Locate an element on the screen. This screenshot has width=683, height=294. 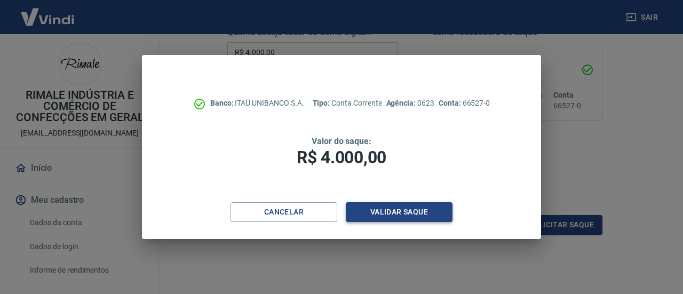
span: Valor do saque: is located at coordinates (342, 141).